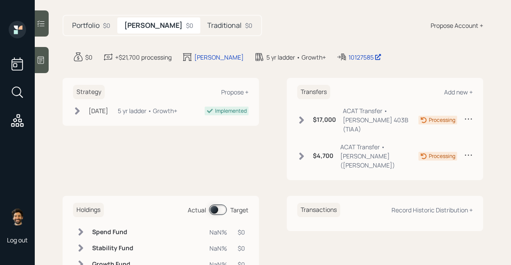  What do you see at coordinates (318, 209) in the screenshot?
I see `h6: Transactions` at bounding box center [318, 209].